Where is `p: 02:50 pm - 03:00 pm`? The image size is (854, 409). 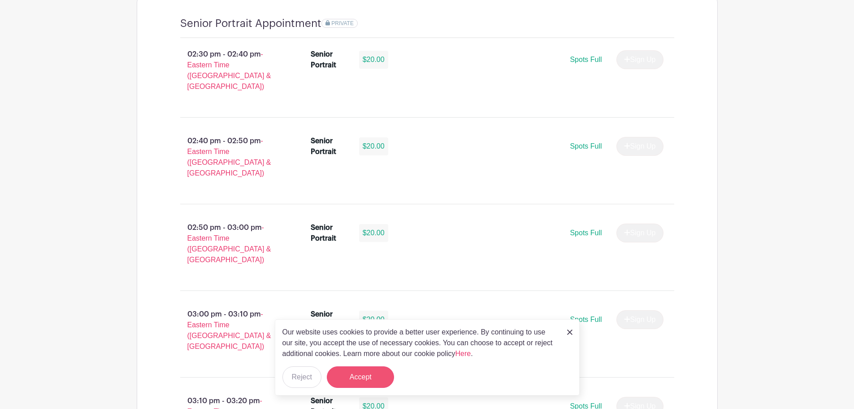
p: 02:50 pm - 03:00 pm is located at coordinates (231, 244).